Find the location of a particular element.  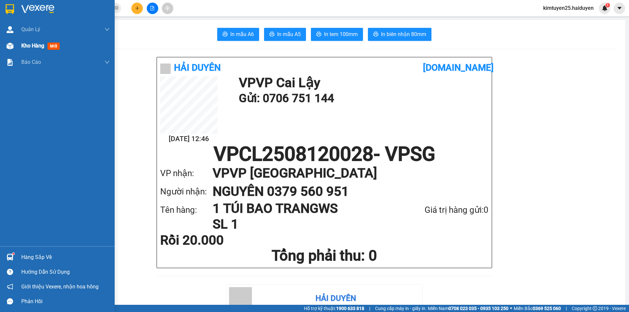

img: logo-vxr is located at coordinates (10, 9).